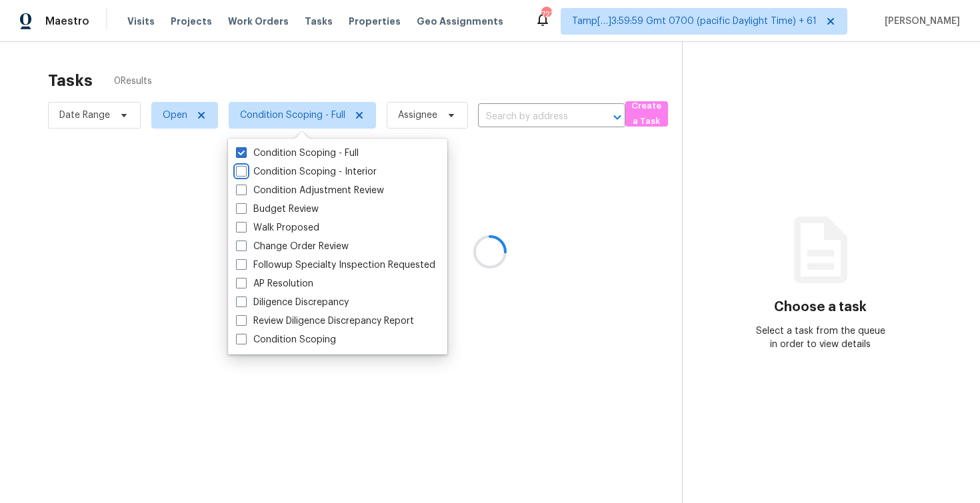  Describe the element at coordinates (286, 340) in the screenshot. I see `label: Condition Scoping` at that location.